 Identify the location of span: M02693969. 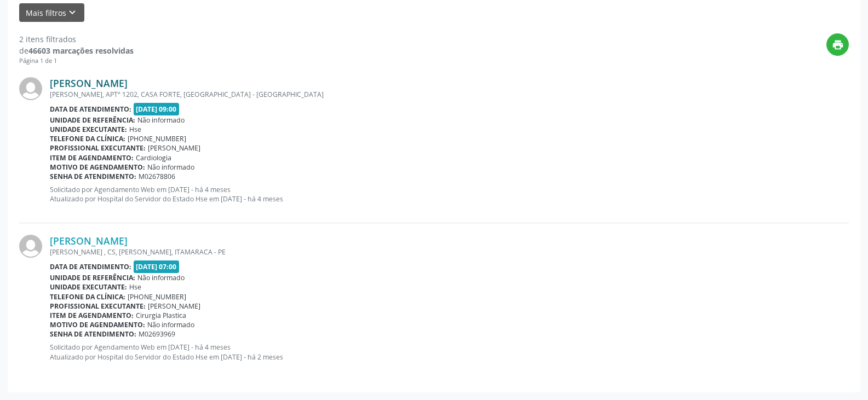
(157, 334).